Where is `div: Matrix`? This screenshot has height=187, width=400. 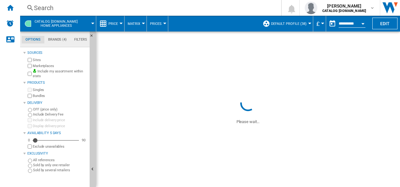
div: Matrix is located at coordinates (136, 24).